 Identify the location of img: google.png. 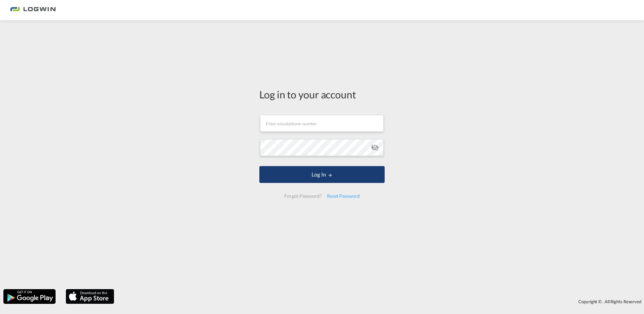
(29, 297).